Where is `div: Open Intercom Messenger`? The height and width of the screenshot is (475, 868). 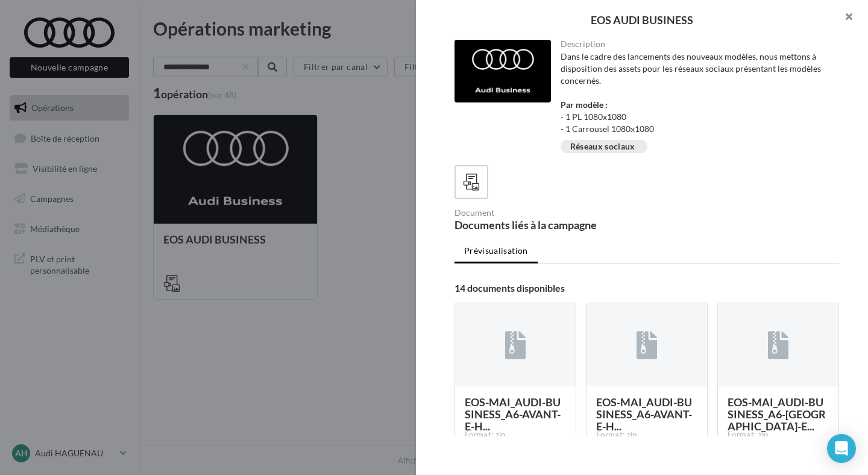
div: Open Intercom Messenger is located at coordinates (842, 449).